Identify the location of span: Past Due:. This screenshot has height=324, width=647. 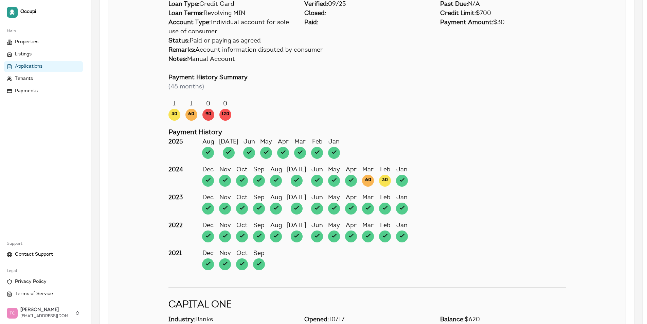
(454, 4).